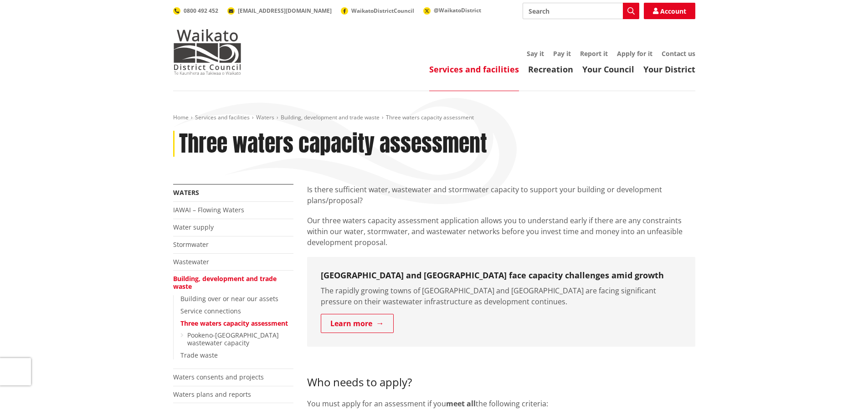 The image size is (868, 415). I want to click on a: Building over or near our assets, so click(230, 298).